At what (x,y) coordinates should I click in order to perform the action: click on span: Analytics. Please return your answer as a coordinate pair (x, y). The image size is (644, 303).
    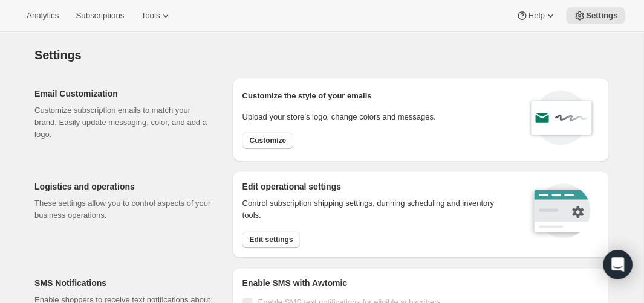
    Looking at the image, I should click on (42, 15).